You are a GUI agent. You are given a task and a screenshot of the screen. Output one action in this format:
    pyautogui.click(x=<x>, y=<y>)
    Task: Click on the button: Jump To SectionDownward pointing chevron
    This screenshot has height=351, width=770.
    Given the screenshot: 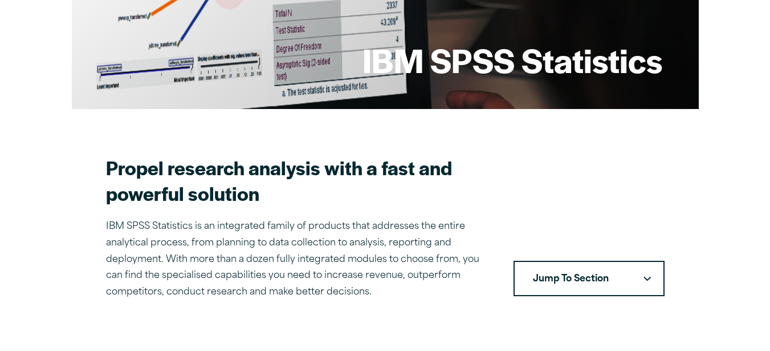 What is the action you would take?
    pyautogui.click(x=589, y=278)
    